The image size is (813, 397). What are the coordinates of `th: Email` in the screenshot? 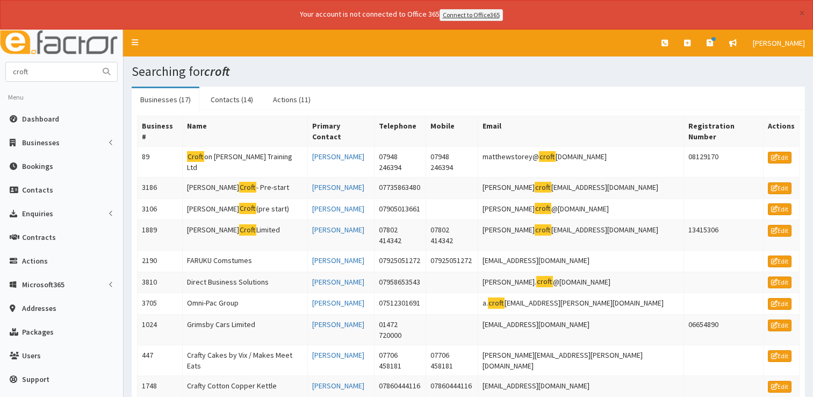 It's located at (580, 131).